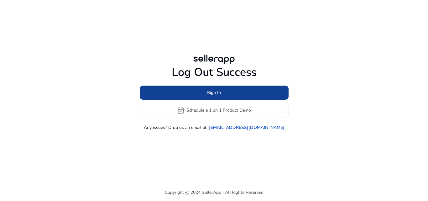 This screenshot has height=201, width=428. I want to click on span: Sign In, so click(214, 93).